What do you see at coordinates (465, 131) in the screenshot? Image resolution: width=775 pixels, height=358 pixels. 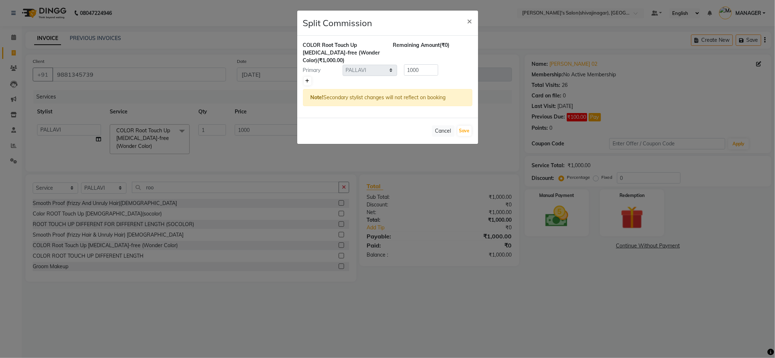 I see `button: Save` at bounding box center [465, 131].